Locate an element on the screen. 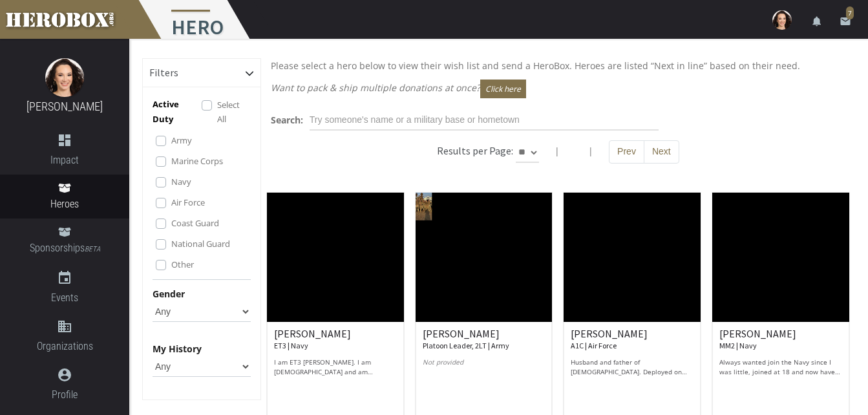  label: My History is located at coordinates (177, 348).